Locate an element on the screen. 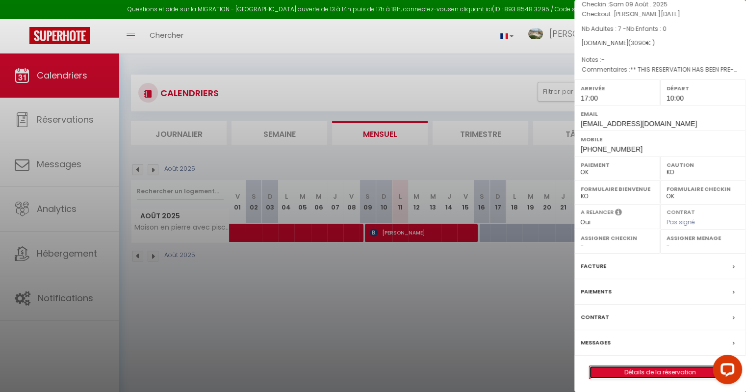 Image resolution: width=746 pixels, height=392 pixels. label: Paiements is located at coordinates (596, 291).